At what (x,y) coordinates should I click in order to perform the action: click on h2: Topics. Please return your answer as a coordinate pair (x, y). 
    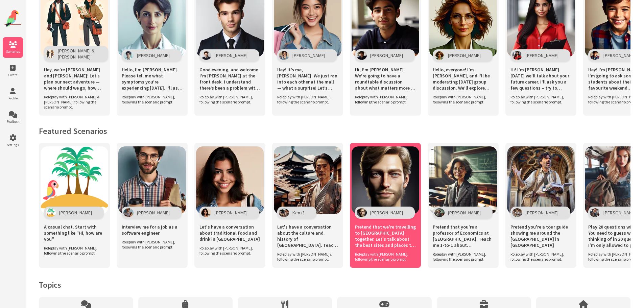
    Looking at the image, I should click on (335, 285).